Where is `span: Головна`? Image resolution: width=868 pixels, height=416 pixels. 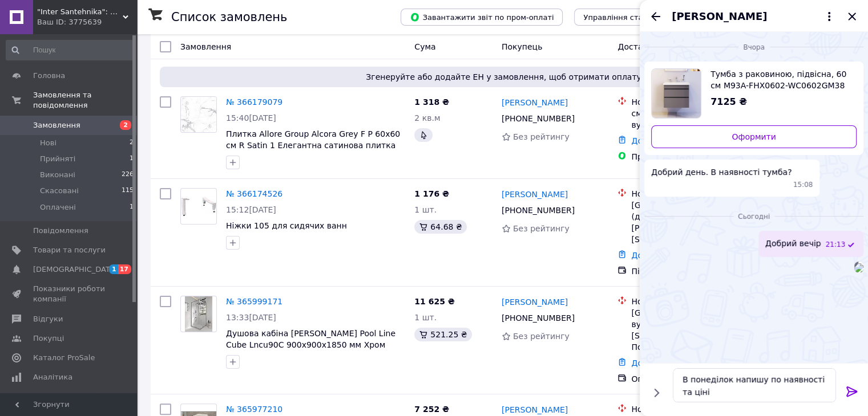
span: Головна is located at coordinates (49, 76).